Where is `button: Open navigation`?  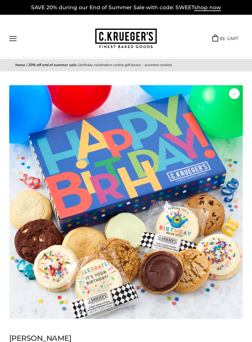
button: Open navigation is located at coordinates (13, 38).